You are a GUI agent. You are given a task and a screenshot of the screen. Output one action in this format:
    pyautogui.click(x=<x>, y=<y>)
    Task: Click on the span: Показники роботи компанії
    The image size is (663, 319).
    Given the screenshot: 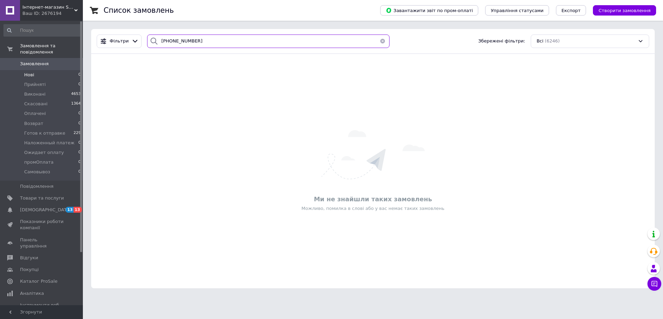 What is the action you would take?
    pyautogui.click(x=42, y=225)
    